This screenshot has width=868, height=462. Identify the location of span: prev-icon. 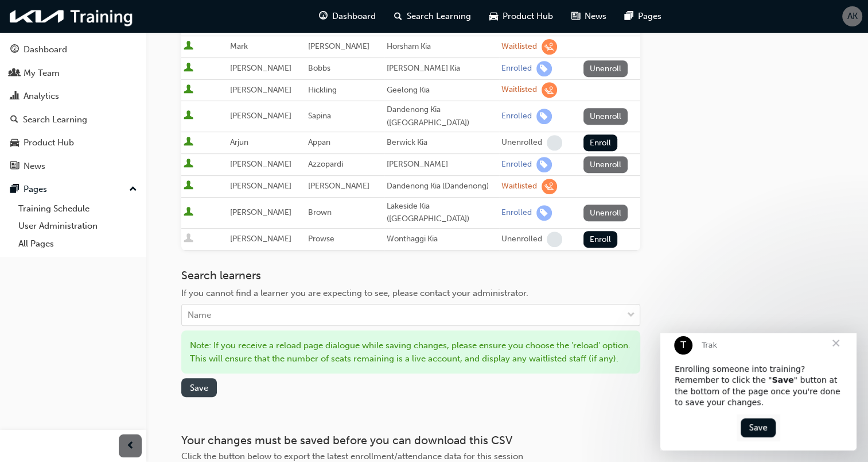
(131, 446).